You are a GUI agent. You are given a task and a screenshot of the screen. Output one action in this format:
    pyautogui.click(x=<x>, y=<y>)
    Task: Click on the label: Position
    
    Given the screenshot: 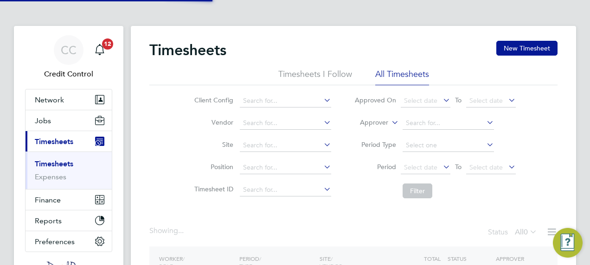 What is the action you would take?
    pyautogui.click(x=212, y=167)
    